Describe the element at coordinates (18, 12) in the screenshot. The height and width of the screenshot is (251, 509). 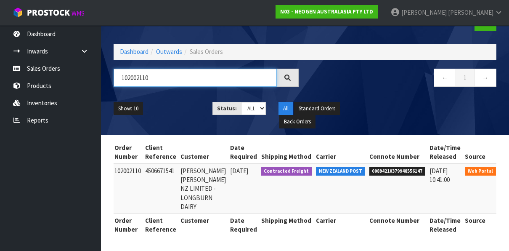
I see `img: cube-alt.png` at that location.